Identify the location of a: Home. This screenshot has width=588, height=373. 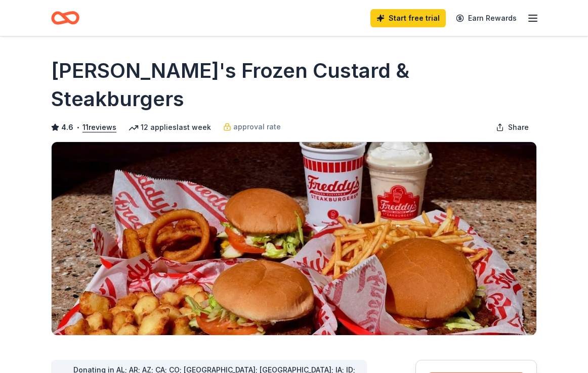
(65, 18).